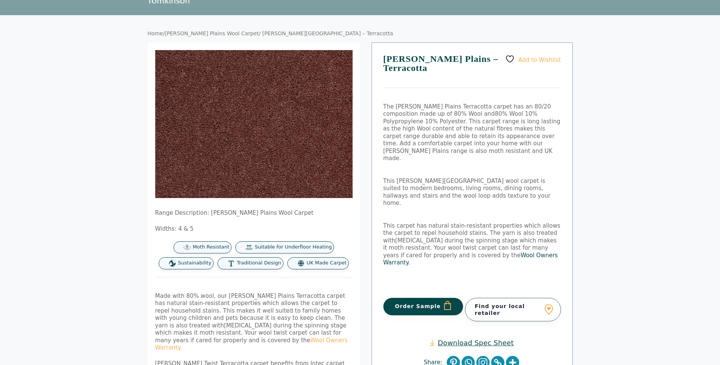 The width and height of the screenshot is (720, 365). I want to click on a: Add to Wishlist, so click(533, 59).